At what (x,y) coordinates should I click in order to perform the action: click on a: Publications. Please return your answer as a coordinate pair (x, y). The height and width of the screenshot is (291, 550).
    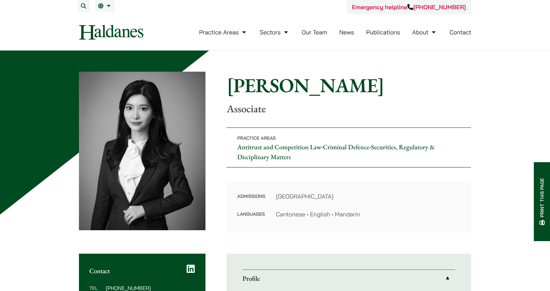
    Looking at the image, I should click on (383, 32).